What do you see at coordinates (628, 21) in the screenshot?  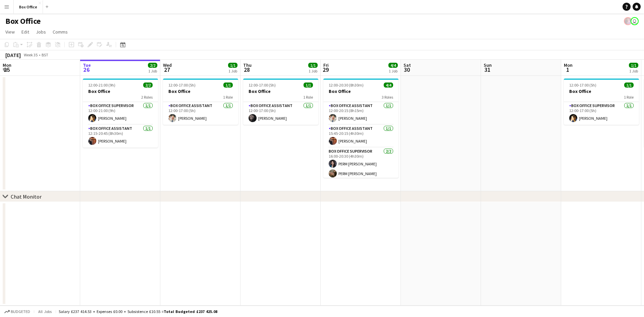 I see `app-user-avatar: Frazer Mclean` at bounding box center [628, 21].